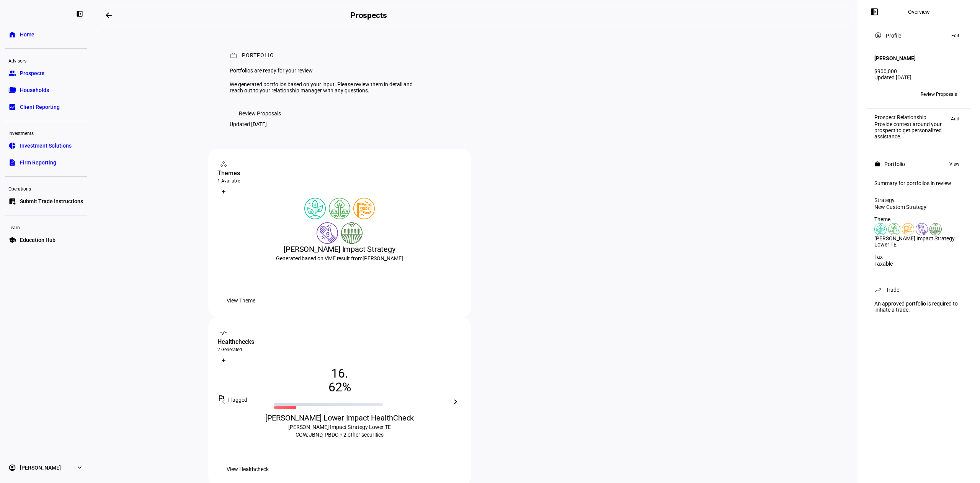 The width and height of the screenshot is (980, 483). What do you see at coordinates (919, 289) in the screenshot?
I see `eth-panel-overview-card-header: Trade` at bounding box center [919, 289].